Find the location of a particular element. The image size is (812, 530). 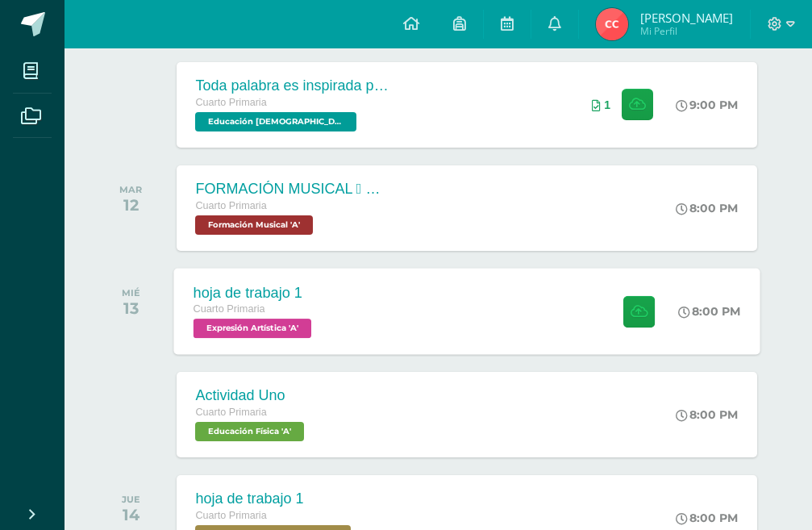

div: MAR is located at coordinates (130, 190).